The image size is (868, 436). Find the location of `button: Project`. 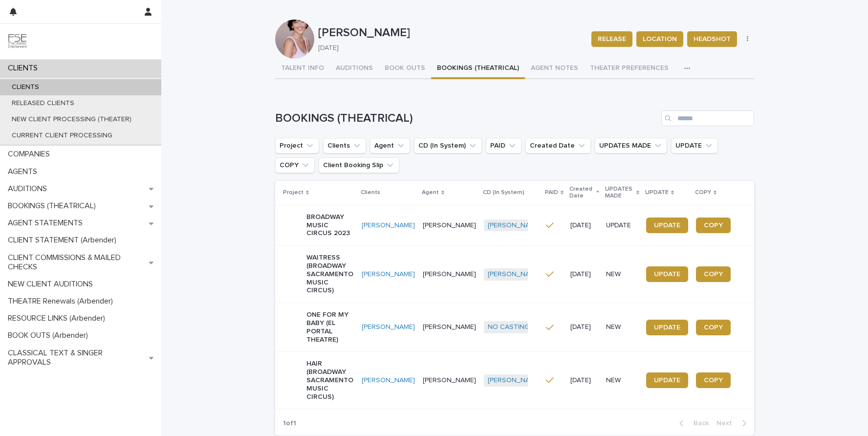

button: Project is located at coordinates (297, 146).